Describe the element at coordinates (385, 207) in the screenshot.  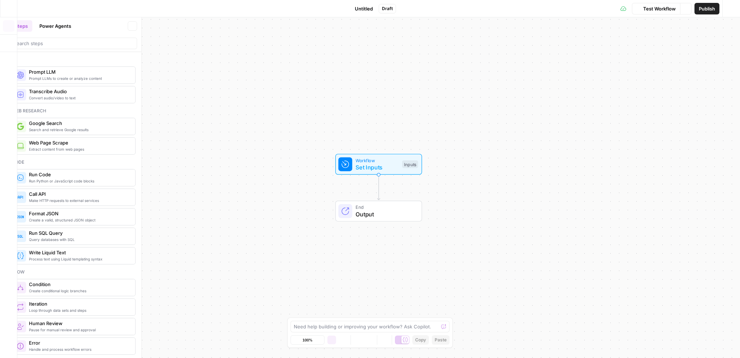
I see `span: End` at that location.